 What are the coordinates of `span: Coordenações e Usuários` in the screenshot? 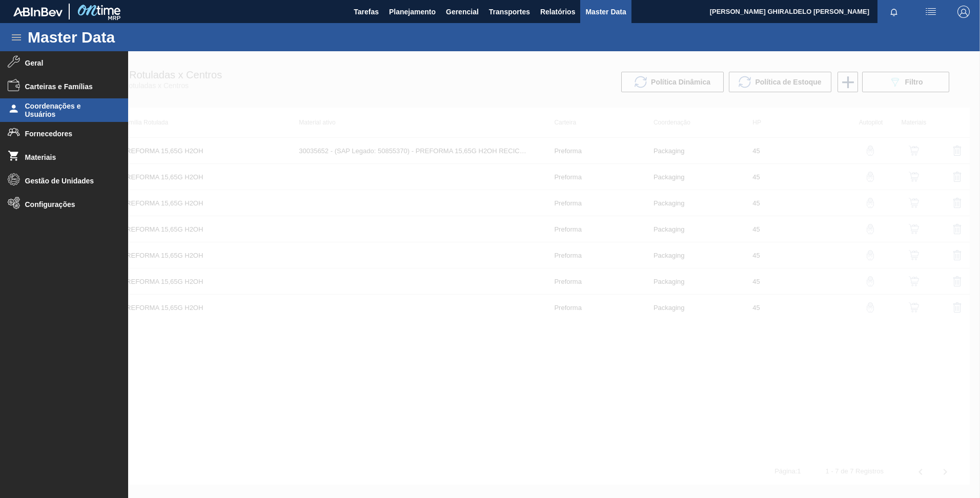 It's located at (67, 110).